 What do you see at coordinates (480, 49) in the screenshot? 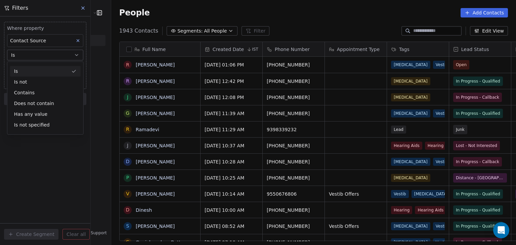
I see `div: Lead Status` at bounding box center [480, 49].